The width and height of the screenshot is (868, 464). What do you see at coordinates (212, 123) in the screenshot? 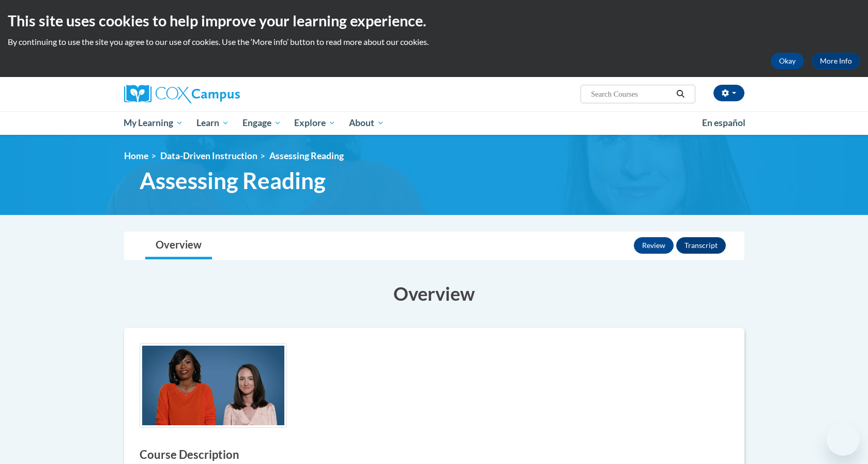
I see `a: Learn` at bounding box center [212, 123].